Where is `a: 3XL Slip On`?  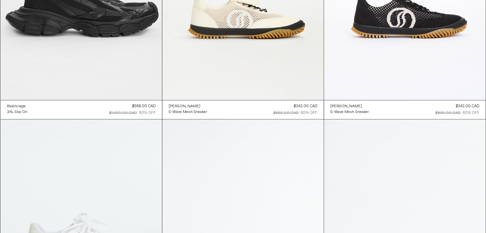 a: 3XL Slip On is located at coordinates (17, 112).